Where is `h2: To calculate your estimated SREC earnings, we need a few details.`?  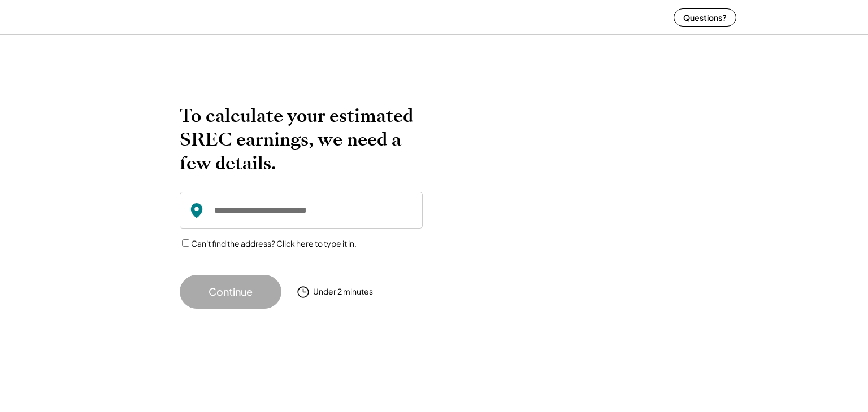 h2: To calculate your estimated SREC earnings, we need a few details. is located at coordinates (301, 139).